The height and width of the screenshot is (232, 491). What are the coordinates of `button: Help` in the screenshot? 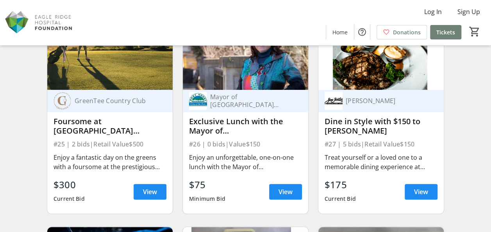 It's located at (362, 32).